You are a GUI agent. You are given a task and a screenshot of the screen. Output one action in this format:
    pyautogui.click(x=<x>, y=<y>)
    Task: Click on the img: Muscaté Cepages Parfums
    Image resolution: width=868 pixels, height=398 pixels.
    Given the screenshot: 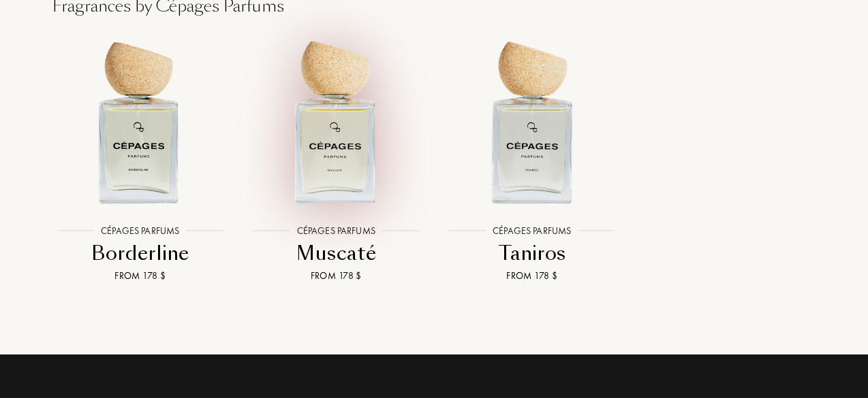 What is the action you would take?
    pyautogui.click(x=336, y=121)
    